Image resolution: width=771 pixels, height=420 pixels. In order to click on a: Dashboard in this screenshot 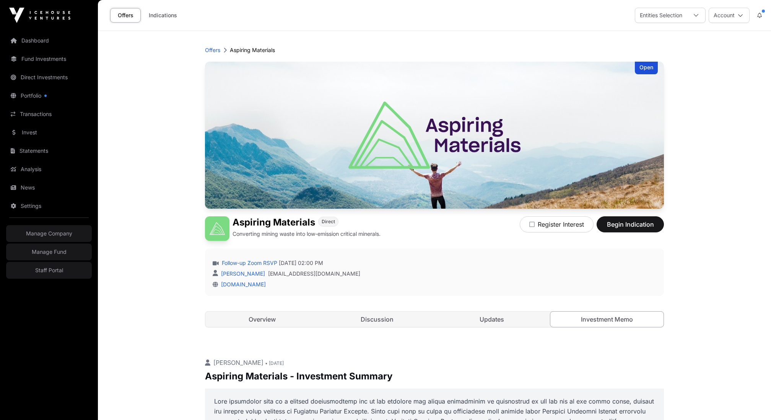, I will do `click(49, 41)`.